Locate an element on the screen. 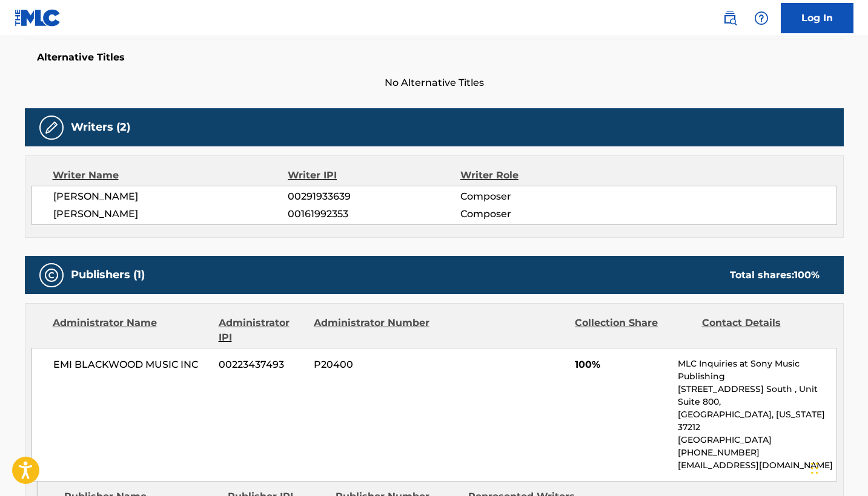  h5: Alternative Titles is located at coordinates (434, 58).